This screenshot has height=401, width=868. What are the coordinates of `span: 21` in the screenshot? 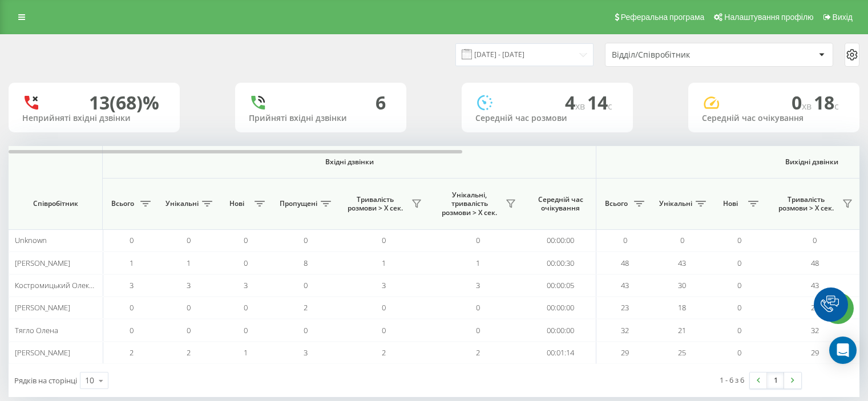 It's located at (682, 330).